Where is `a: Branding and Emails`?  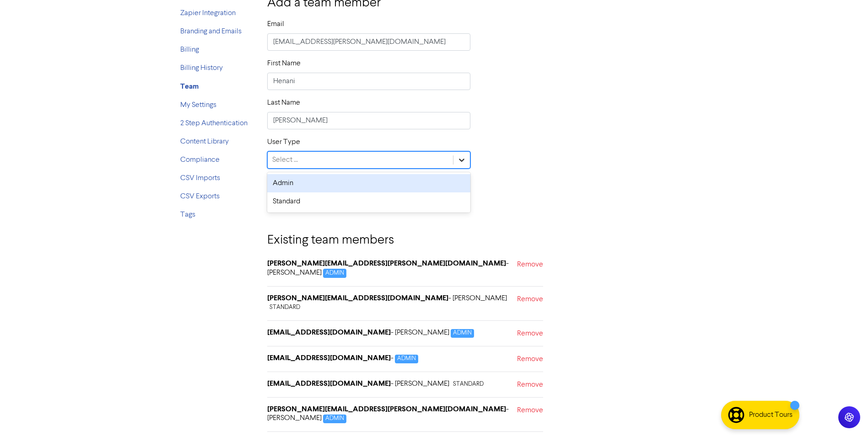
a: Branding and Emails is located at coordinates (211, 31).